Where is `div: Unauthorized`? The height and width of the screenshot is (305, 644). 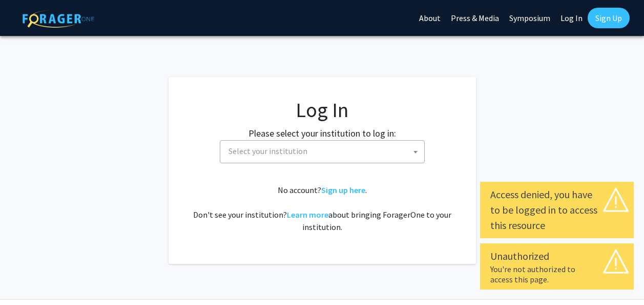 div: Unauthorized is located at coordinates (557, 256).